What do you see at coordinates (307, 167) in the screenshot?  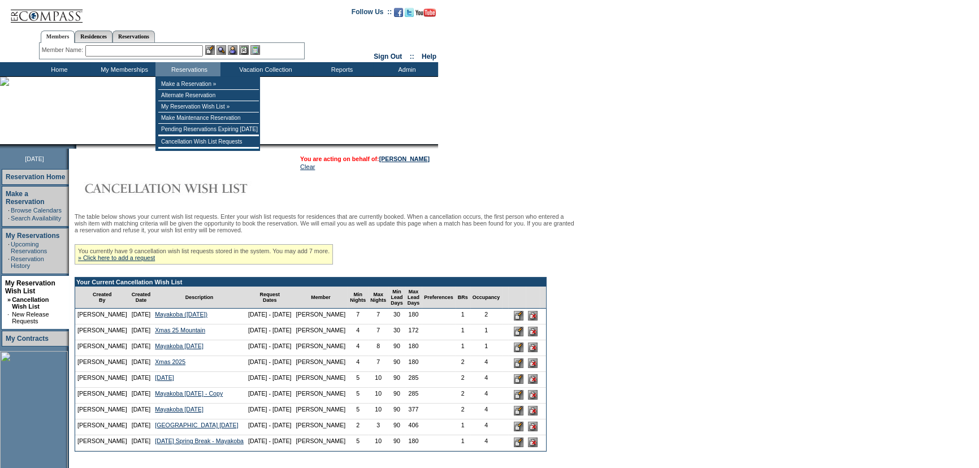 I see `a: Clear` at bounding box center [307, 167].